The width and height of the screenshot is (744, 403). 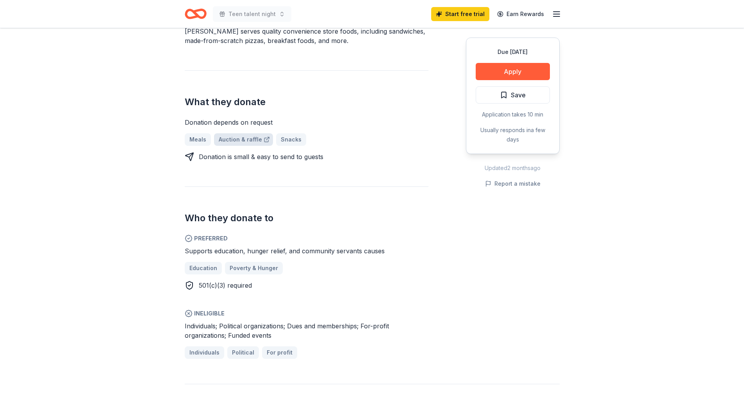 What do you see at coordinates (204, 352) in the screenshot?
I see `span: Individuals` at bounding box center [204, 352].